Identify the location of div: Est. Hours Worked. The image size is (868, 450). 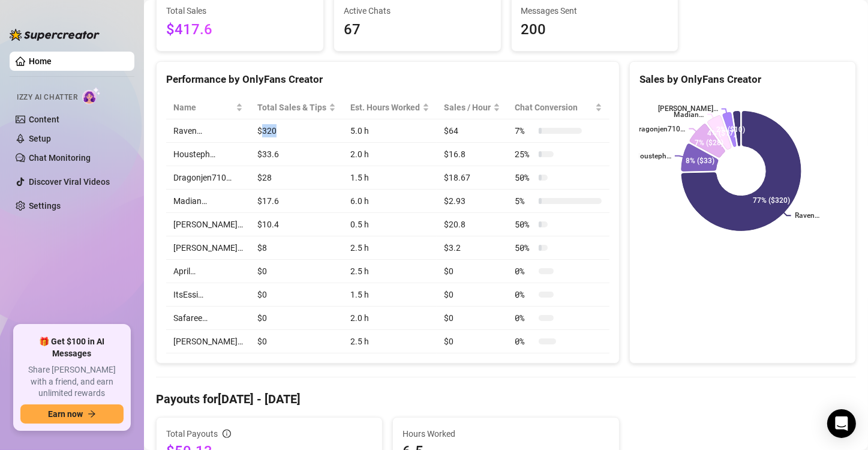
(386, 107).